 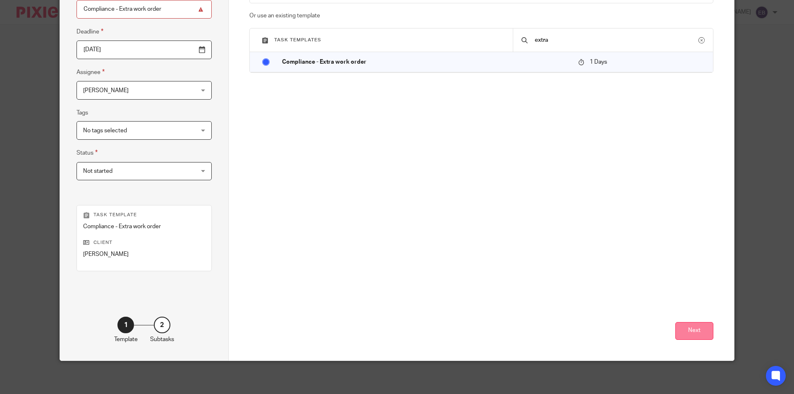 I want to click on div: 2, so click(x=162, y=325).